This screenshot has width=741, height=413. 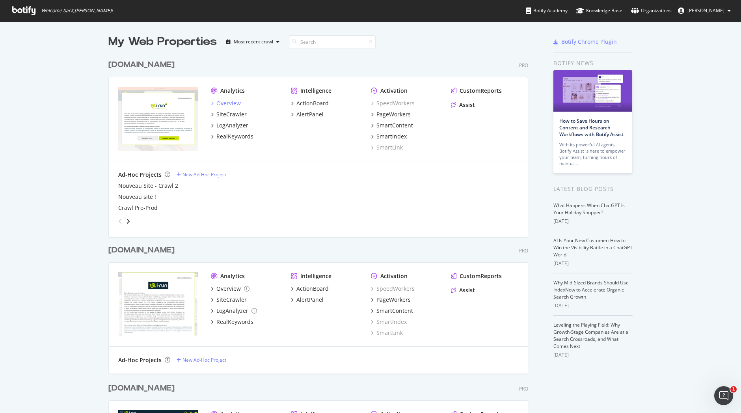 I want to click on div: With its powerful AI agents, Botify Assist is here to empower your team, turning hours of manual…, so click(x=593, y=154).